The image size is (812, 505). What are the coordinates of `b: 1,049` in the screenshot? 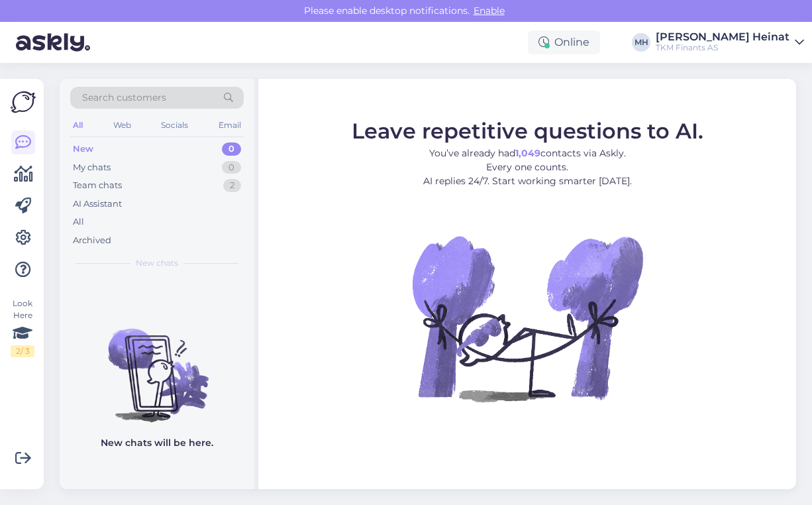 It's located at (527, 153).